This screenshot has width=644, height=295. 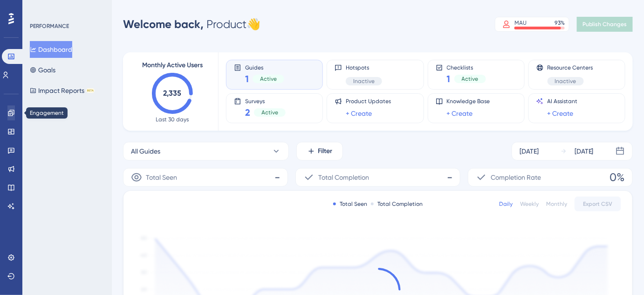 What do you see at coordinates (397, 204) in the screenshot?
I see `div: Total Completion` at bounding box center [397, 204].